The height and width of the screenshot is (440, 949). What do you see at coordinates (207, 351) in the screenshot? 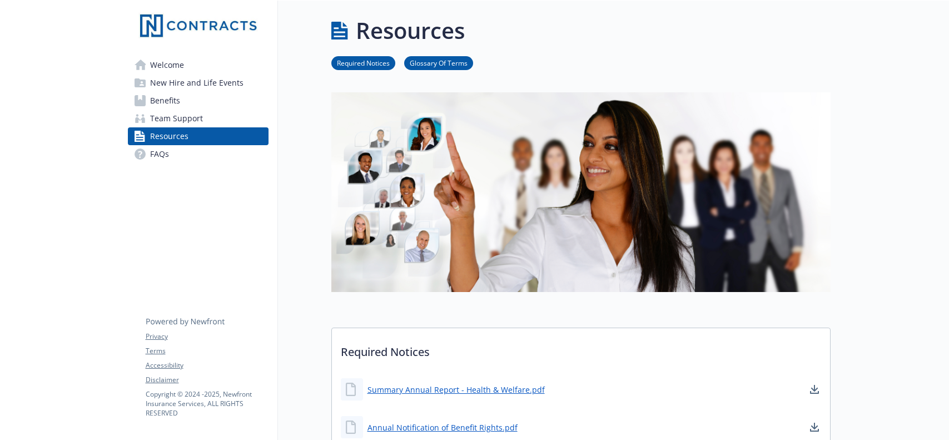
I see `a: Terms` at bounding box center [207, 351].